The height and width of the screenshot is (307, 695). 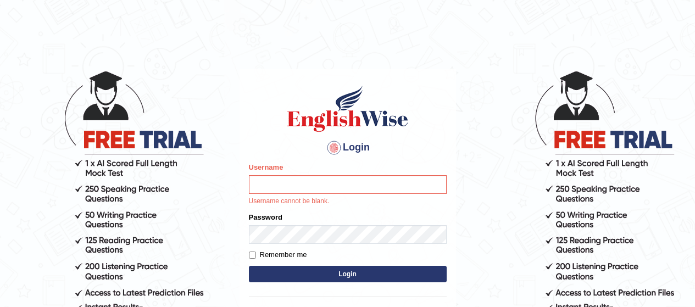 I want to click on button: Login, so click(x=348, y=274).